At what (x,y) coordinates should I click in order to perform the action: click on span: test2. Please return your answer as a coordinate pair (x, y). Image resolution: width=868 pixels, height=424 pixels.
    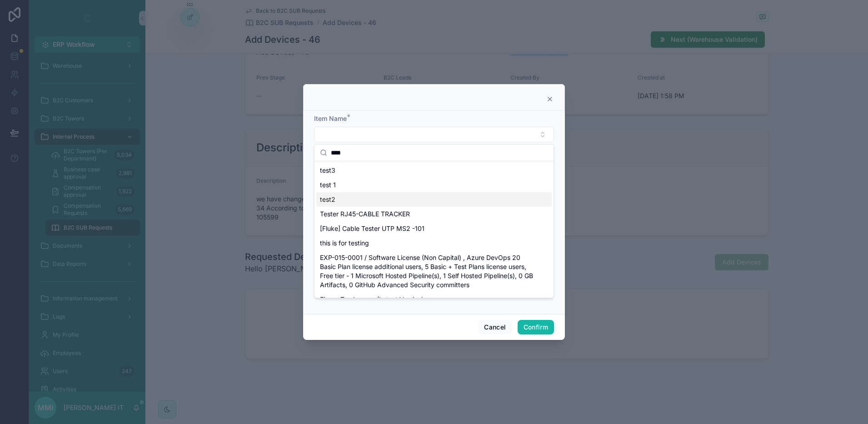
    Looking at the image, I should click on (327, 200).